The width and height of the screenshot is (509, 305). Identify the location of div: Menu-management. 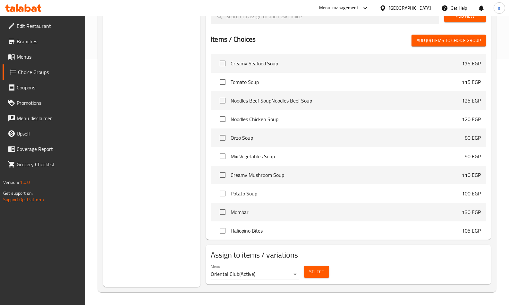
(338, 8).